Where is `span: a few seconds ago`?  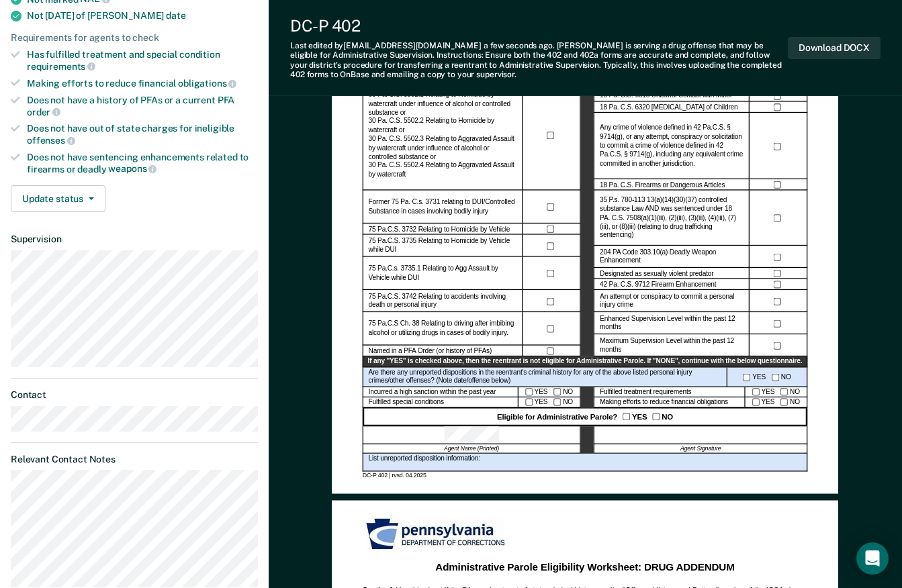
span: a few seconds ago is located at coordinates (518, 45).